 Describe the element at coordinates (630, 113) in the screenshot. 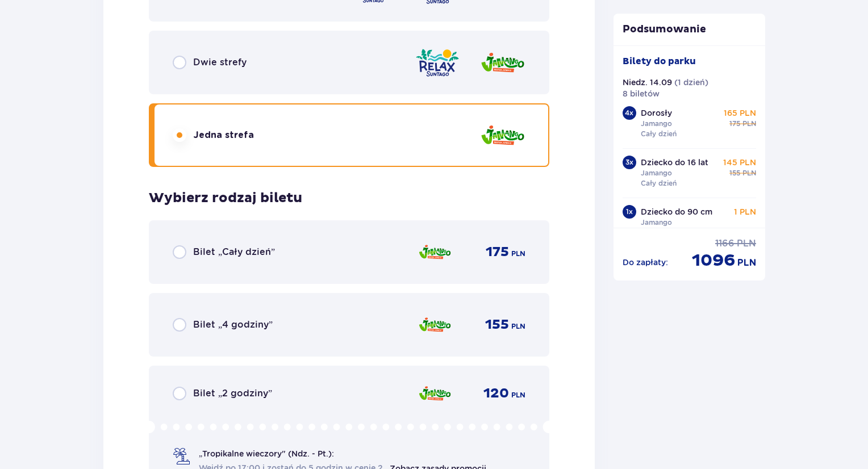

I see `div: 4 x` at that location.